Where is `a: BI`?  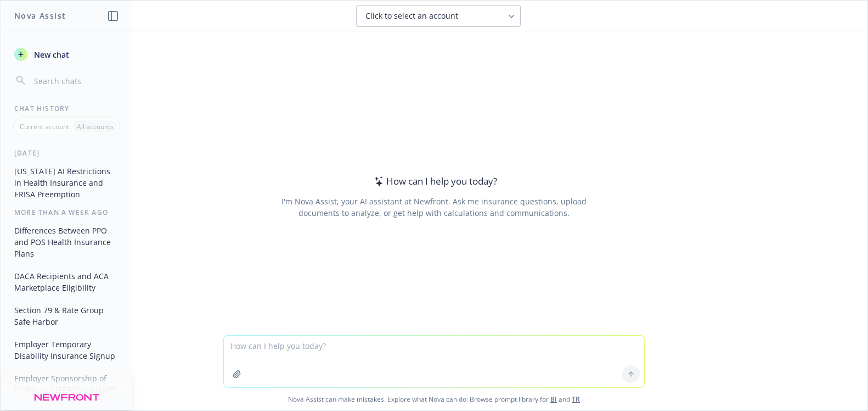 a: BI is located at coordinates (554, 399).